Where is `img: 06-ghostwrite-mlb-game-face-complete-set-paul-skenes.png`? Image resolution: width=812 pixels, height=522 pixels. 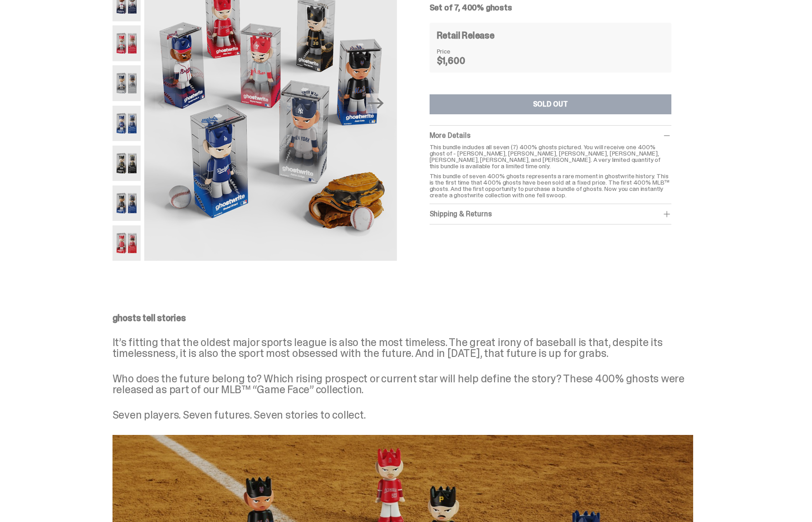 img: 06-ghostwrite-mlb-game-face-complete-set-paul-skenes.png is located at coordinates (127, 163).